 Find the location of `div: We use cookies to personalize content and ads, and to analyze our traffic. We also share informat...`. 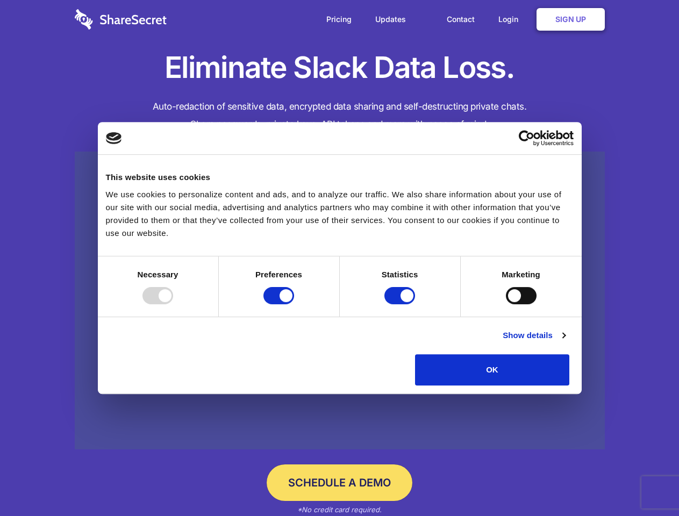

div: We use cookies to personalize content and ads, and to analyze our traffic. We also share informat... is located at coordinates (340, 214).